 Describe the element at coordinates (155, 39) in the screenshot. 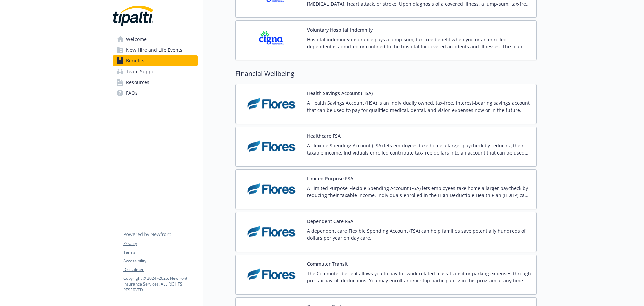

I see `a: Welcome` at that location.